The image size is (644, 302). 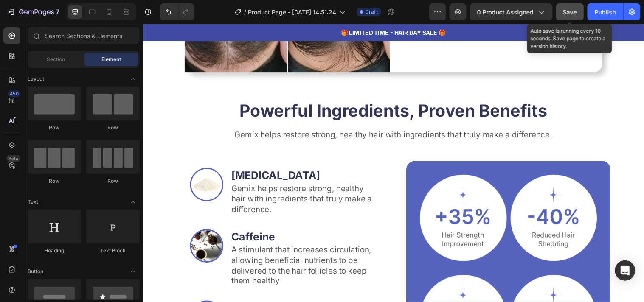 What do you see at coordinates (111, 59) in the screenshot?
I see `span: Element` at bounding box center [111, 59].